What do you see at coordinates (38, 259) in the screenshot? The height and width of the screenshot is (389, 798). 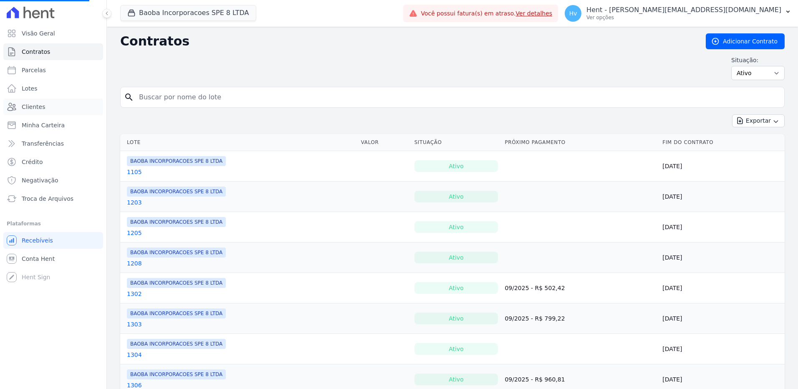 I see `span: Conta Hent` at bounding box center [38, 259].